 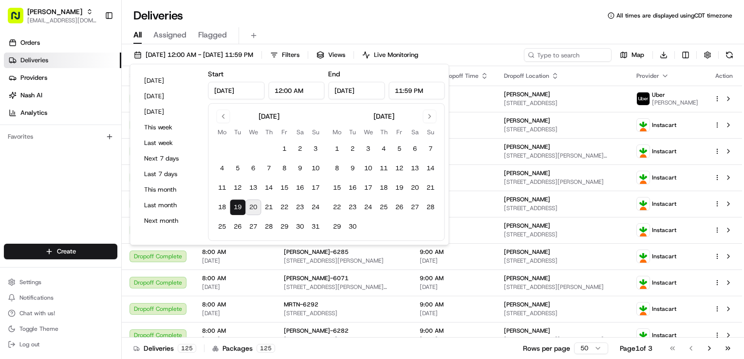 What do you see at coordinates (62, 95) in the screenshot?
I see `a: Nash AI` at bounding box center [62, 95].